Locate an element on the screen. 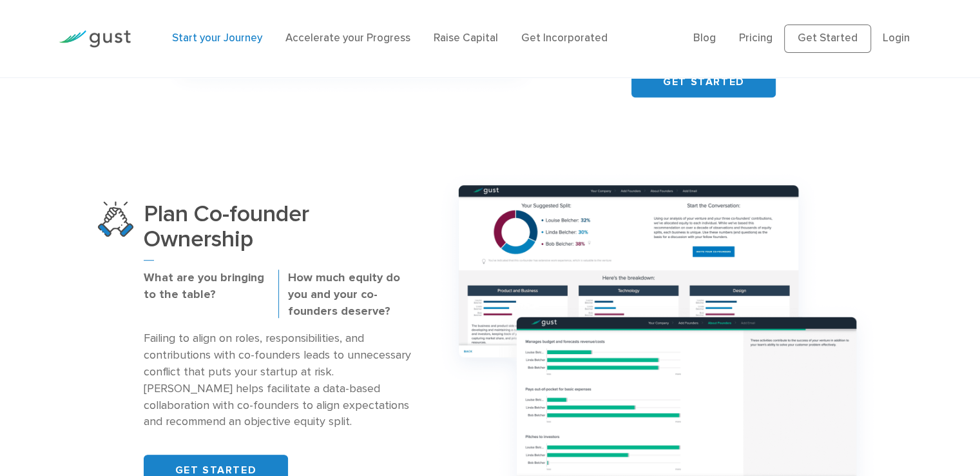 The width and height of the screenshot is (980, 476). a: Get Incorporated is located at coordinates (564, 38).